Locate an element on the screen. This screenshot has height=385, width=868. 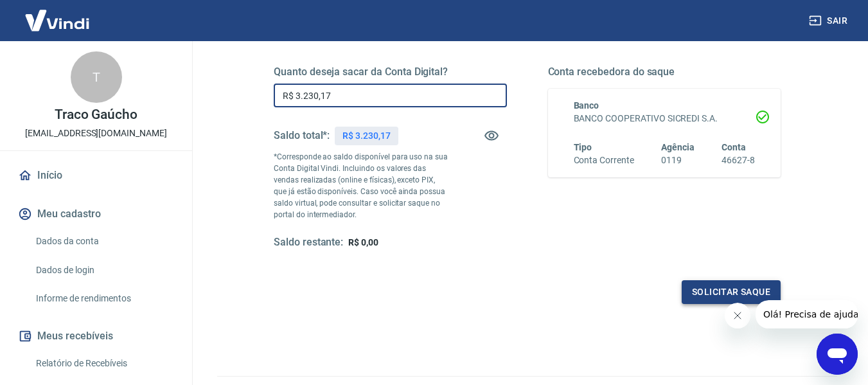
h5: Saldo restante: is located at coordinates (308, 242).